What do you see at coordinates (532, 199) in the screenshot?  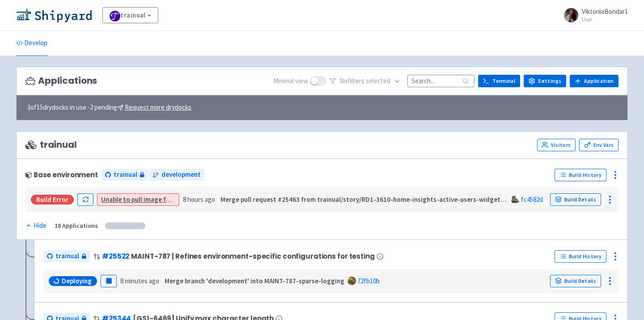 I see `a: fc4582d` at bounding box center [532, 199].